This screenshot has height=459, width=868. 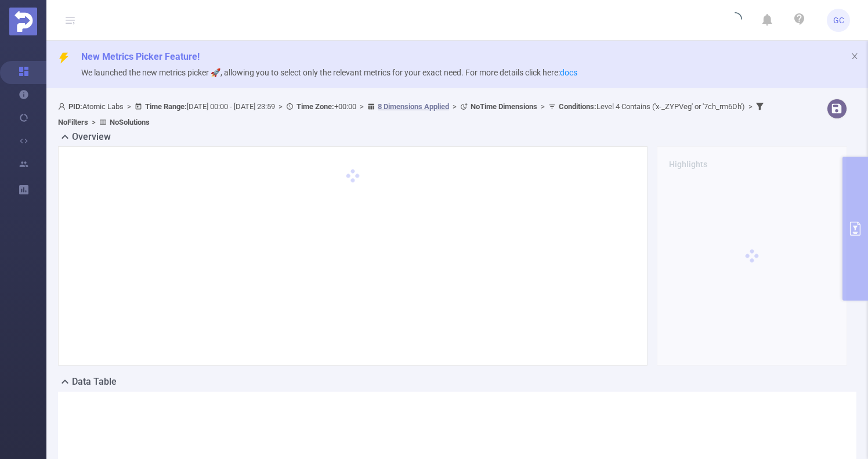 I want to click on i: icon: thunderbolt, so click(x=64, y=58).